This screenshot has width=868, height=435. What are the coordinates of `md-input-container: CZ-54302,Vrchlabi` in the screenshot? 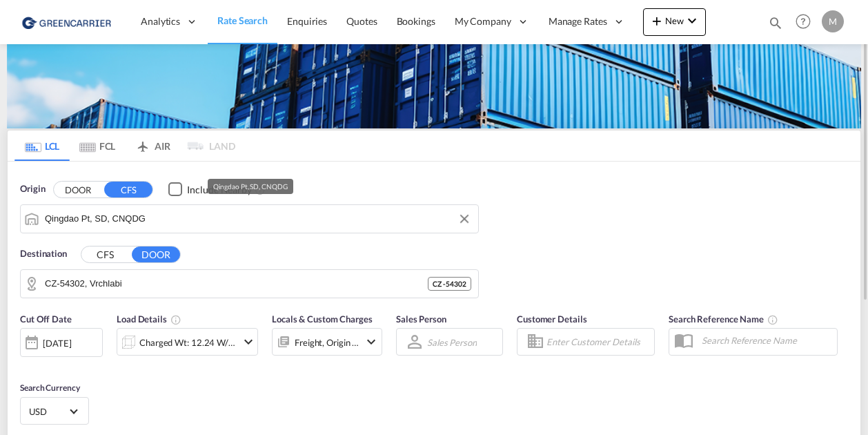 It's located at (249, 284).